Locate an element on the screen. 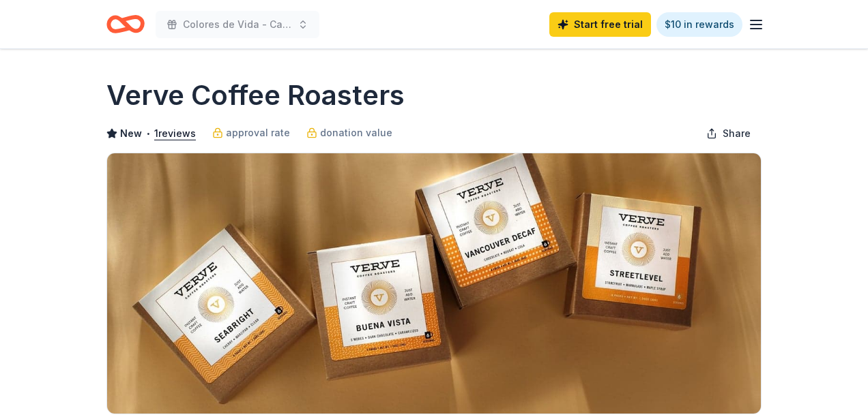 Image resolution: width=868 pixels, height=419 pixels. span: approval rate is located at coordinates (258, 133).